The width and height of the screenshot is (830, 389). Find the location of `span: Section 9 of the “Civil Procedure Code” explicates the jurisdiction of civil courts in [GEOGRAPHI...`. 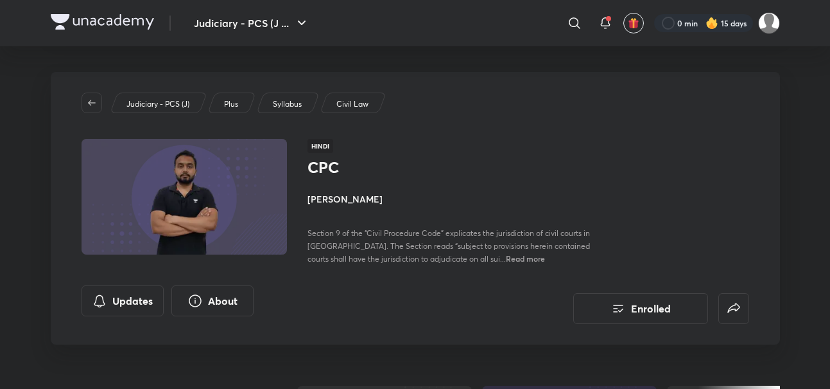

span: Section 9 of the “Civil Procedure Code” explicates the jurisdiction of civil courts in [GEOGRAPHI... is located at coordinates (449, 245).